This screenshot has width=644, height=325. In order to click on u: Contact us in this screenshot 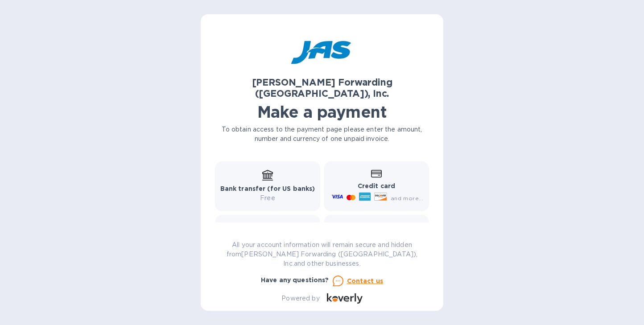, I will do `click(365, 281)`.